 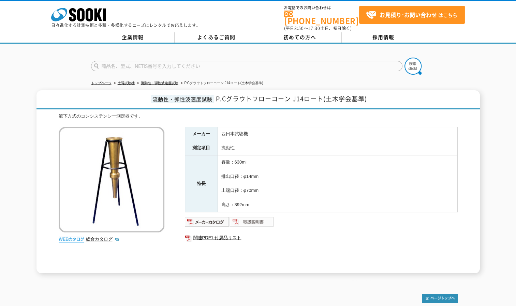 I want to click on a: メーカーカタログ, so click(x=207, y=223).